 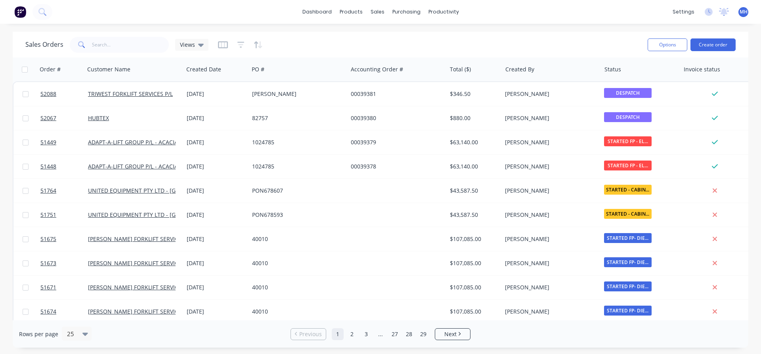 I want to click on div: Created By, so click(x=520, y=69).